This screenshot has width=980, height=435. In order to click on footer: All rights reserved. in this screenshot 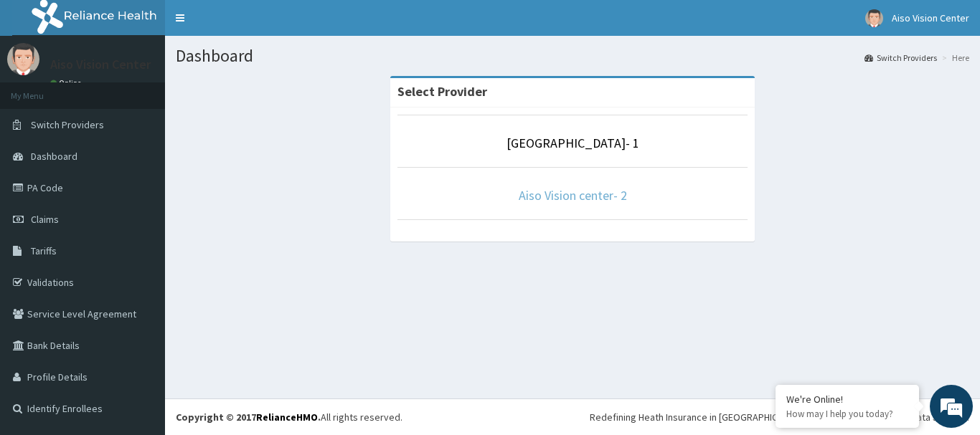, I will do `click(572, 417)`.